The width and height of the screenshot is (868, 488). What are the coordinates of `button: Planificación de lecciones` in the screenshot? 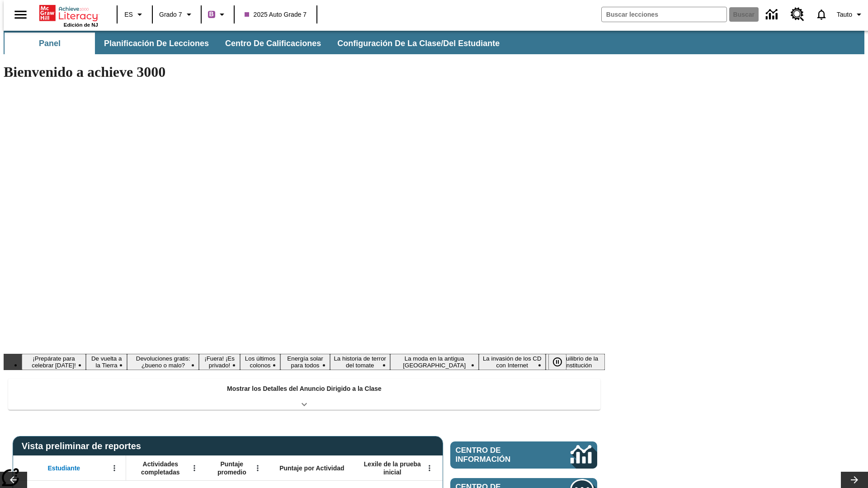 It's located at (156, 43).